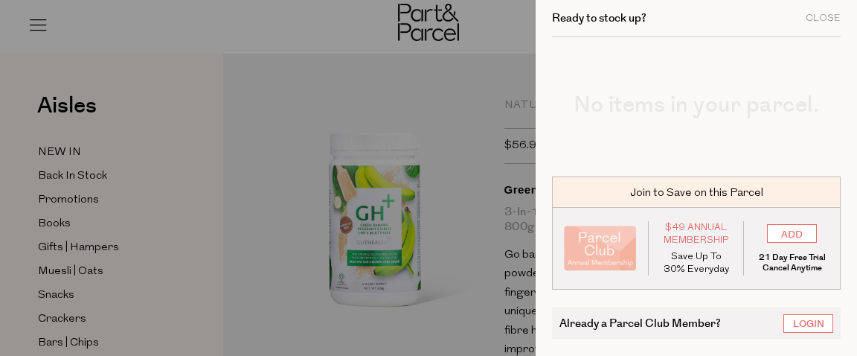 The width and height of the screenshot is (857, 356). Describe the element at coordinates (696, 105) in the screenshot. I see `h2: No items in your parcel.` at that location.